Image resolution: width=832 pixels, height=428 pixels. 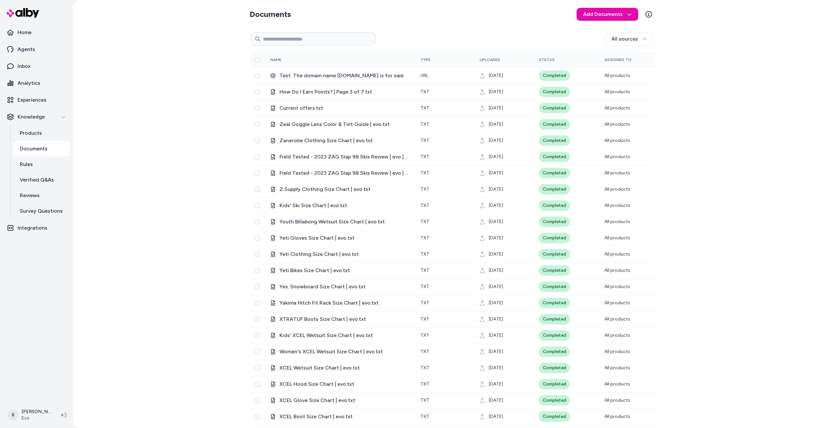 I want to click on span: XCEL Hood Size Chart | evo.txt, so click(x=345, y=384).